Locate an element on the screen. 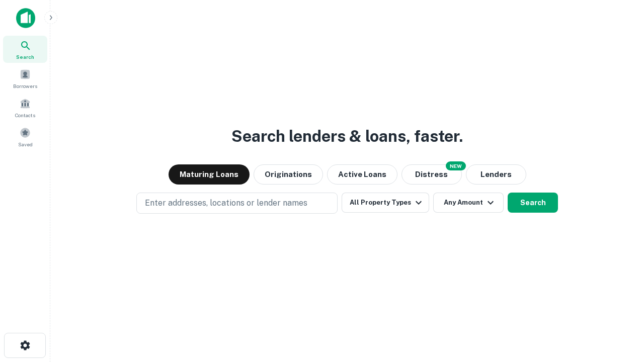  div: Contacts is located at coordinates (25, 107).